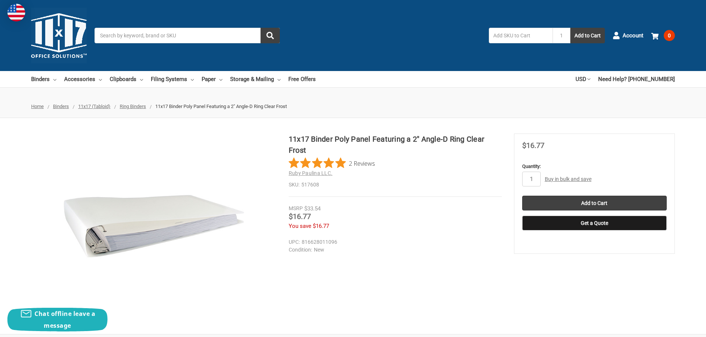 This screenshot has width=706, height=337. Describe the element at coordinates (331, 163) in the screenshot. I see `button: Rated 5 out of 5 stars from 2 reviews. Jump to reviews.` at that location.